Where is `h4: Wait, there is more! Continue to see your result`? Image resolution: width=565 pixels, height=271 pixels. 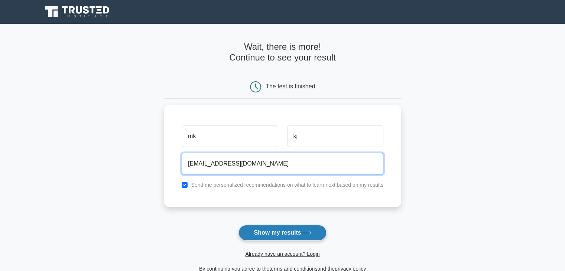
h4: Wait, there is more! Continue to see your result is located at coordinates (282, 52).